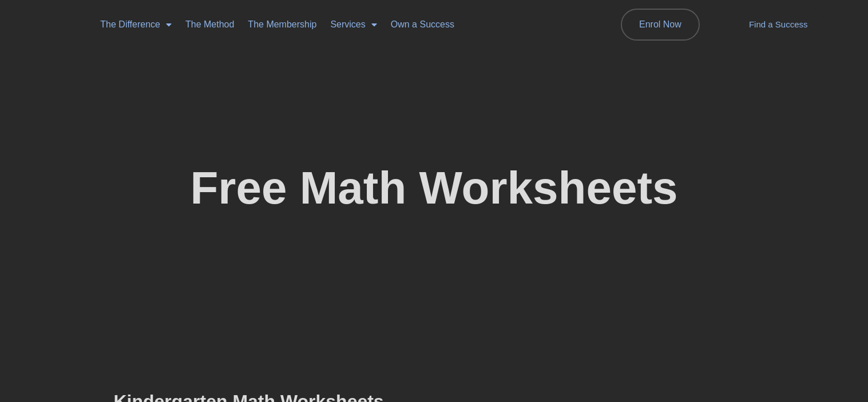  What do you see at coordinates (210, 25) in the screenshot?
I see `a: The Method` at bounding box center [210, 25].